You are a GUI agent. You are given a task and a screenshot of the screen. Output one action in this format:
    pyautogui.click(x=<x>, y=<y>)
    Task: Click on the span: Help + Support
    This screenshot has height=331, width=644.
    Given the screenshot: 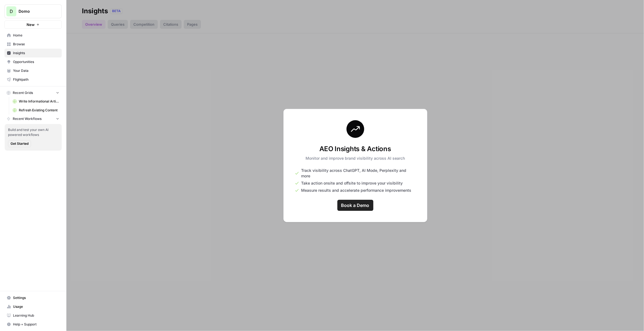 What is the action you would take?
    pyautogui.click(x=36, y=324)
    